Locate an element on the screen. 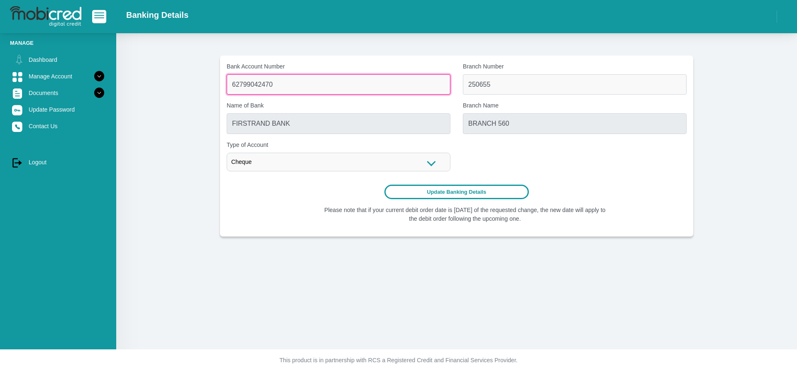 Image resolution: width=797 pixels, height=378 pixels. label: Bank Account Number is located at coordinates (338, 66).